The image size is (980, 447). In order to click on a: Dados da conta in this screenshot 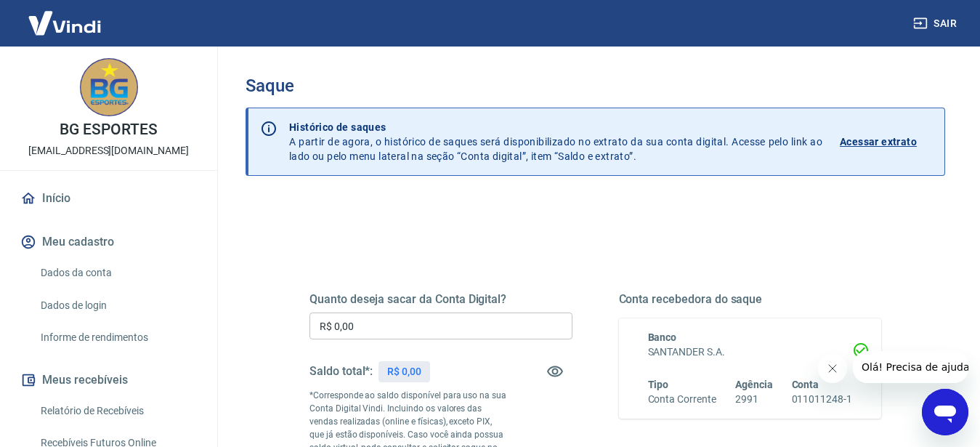, I will do `click(117, 272)`.